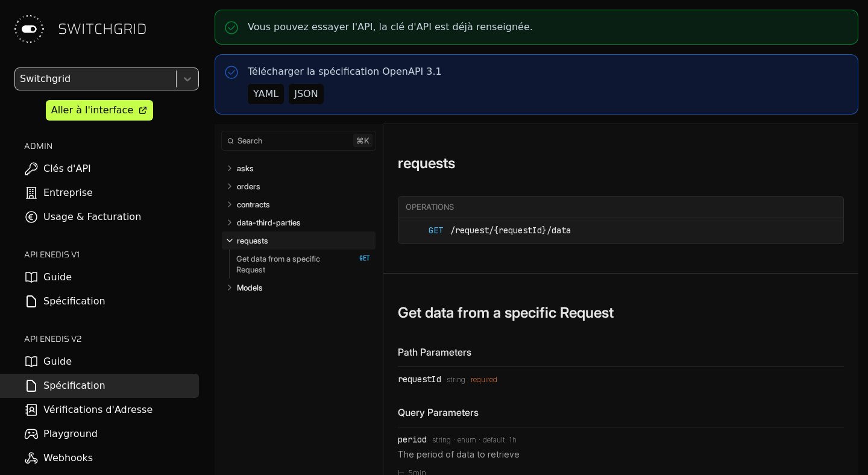  Describe the element at coordinates (621, 413) in the screenshot. I see `div: Query Parameters` at that location.